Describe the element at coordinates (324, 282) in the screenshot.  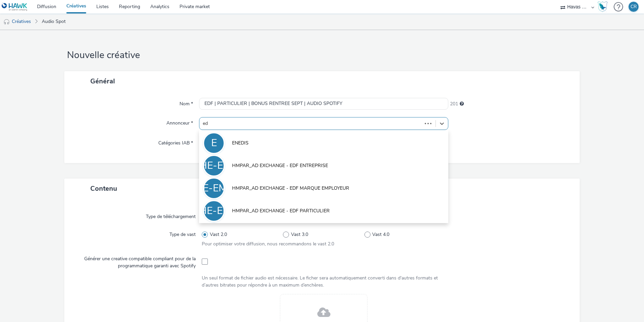
I see `div: Un seul format de fichier audio est nécessaire. Le ficher sera automatiquement converti dans d'au...` at that location.